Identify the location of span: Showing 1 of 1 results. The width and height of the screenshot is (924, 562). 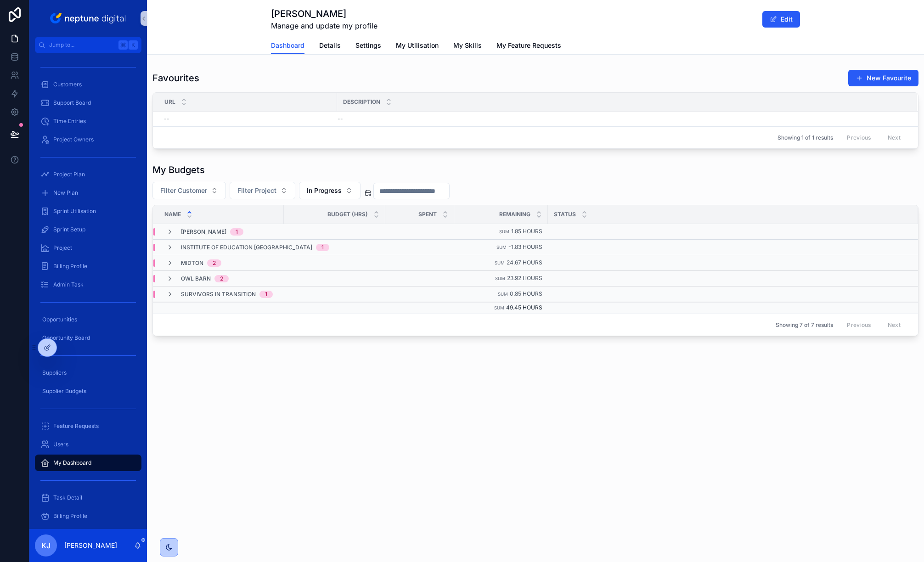
(805, 137).